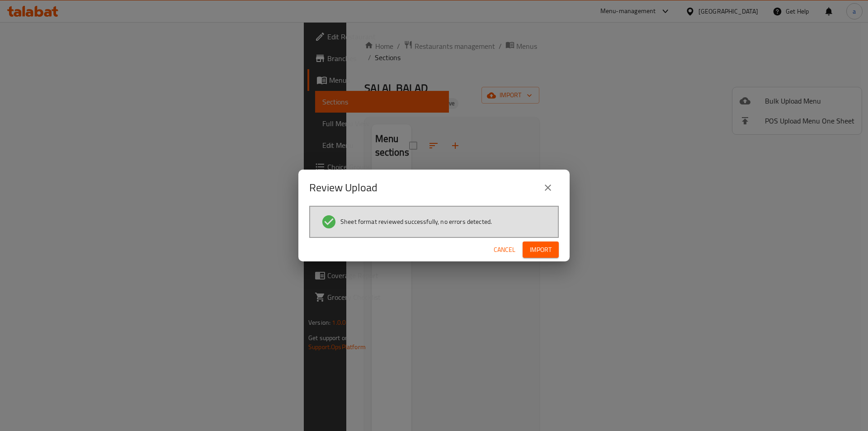 The image size is (868, 431). Describe the element at coordinates (416, 221) in the screenshot. I see `span: Sheet format reviewed successfully, no errors detected.` at that location.